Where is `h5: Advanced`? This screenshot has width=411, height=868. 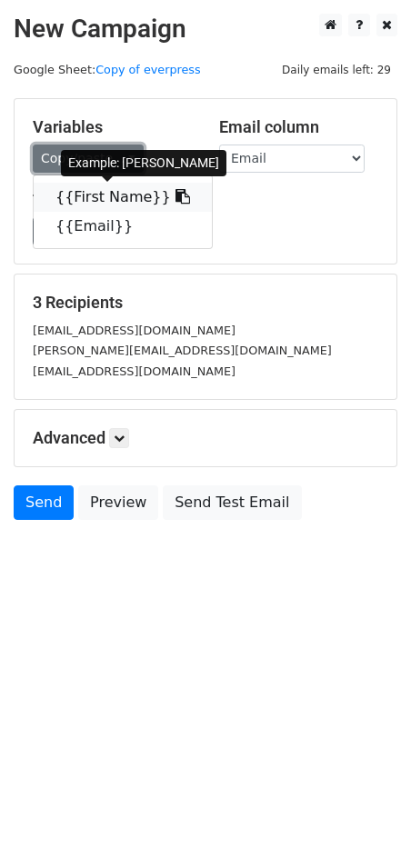
h5: Advanced is located at coordinates (206, 438).